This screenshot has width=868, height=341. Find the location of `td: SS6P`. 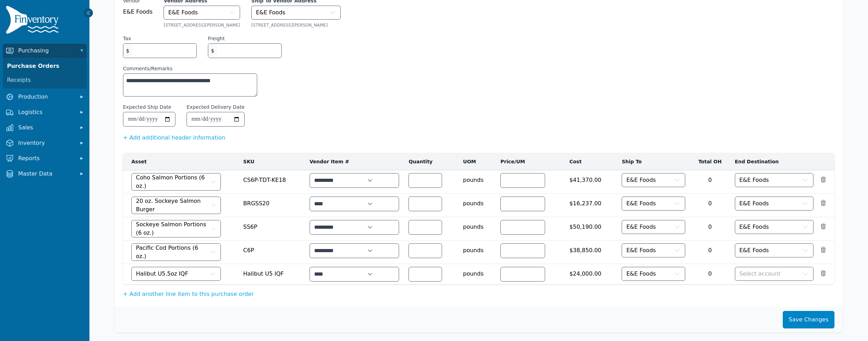

td: SS6P is located at coordinates (272, 228).